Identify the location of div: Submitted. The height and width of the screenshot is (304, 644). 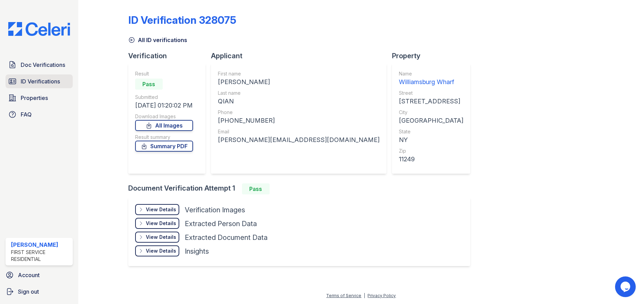
(164, 97).